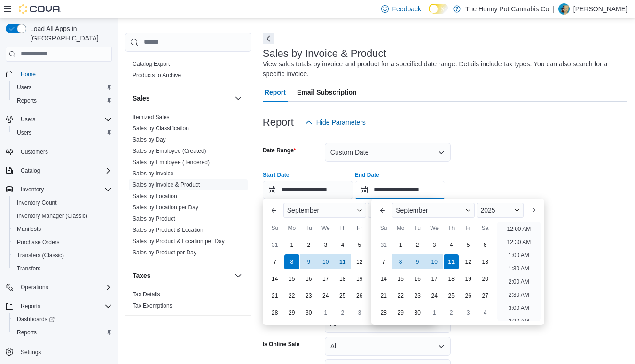  Describe the element at coordinates (171, 162) in the screenshot. I see `a: Sales by Employee (Tendered)` at that location.